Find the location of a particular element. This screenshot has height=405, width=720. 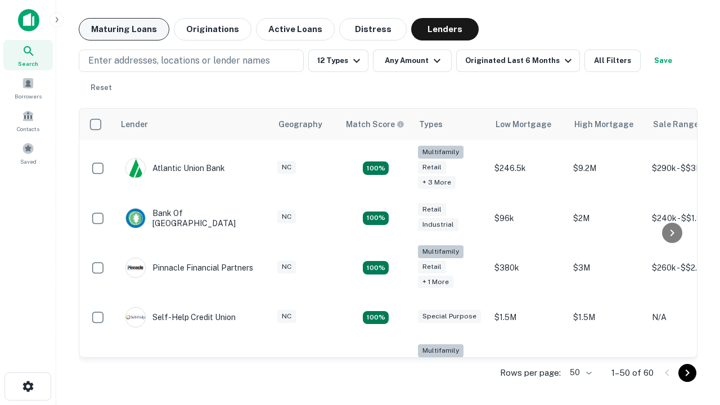

a: Borrowers is located at coordinates (28, 88).